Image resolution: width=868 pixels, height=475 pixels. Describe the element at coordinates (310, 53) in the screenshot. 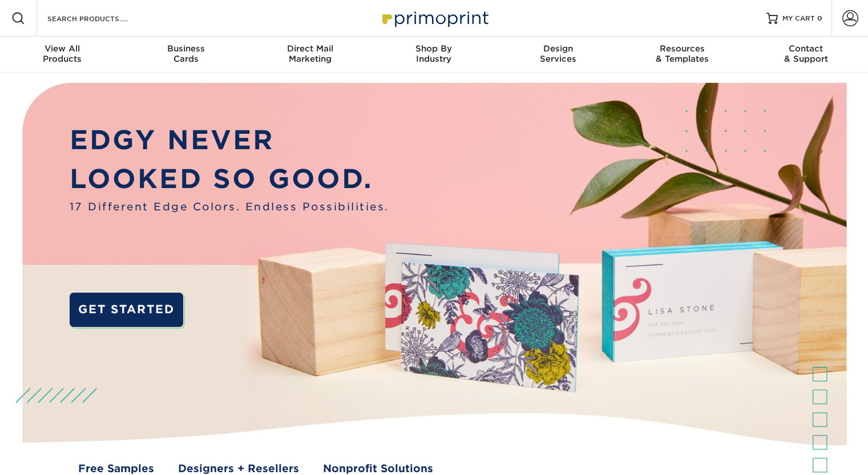

I see `div: Marketing` at that location.